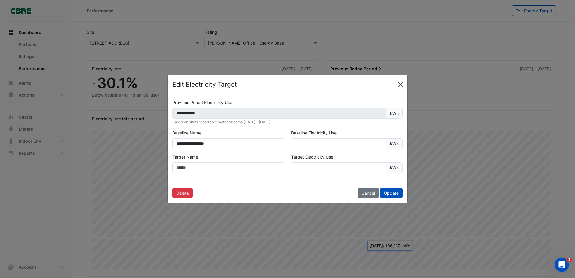  Describe the element at coordinates (187, 133) in the screenshot. I see `label: Baseline Name` at that location.